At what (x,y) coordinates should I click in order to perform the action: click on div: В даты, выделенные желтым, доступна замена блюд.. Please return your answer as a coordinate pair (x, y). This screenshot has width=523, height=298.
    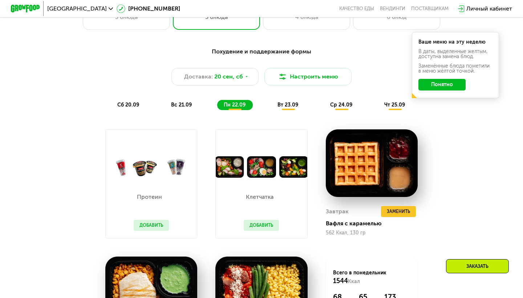
    Looking at the image, I should click on (456, 54).